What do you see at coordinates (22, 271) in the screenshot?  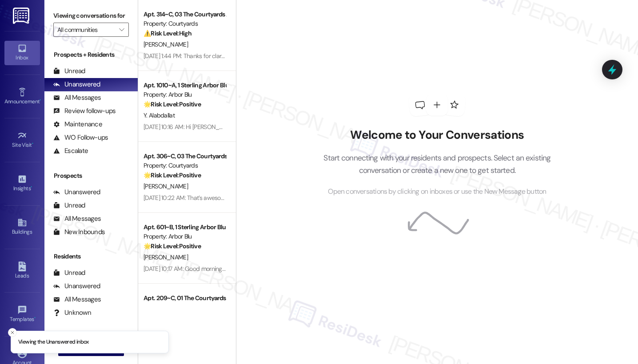 I see `a: Leads` at bounding box center [22, 271].